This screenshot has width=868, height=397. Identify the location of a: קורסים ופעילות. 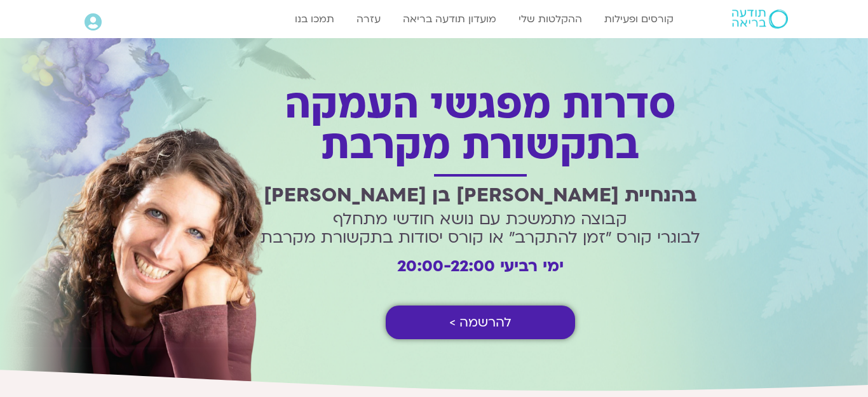
(638, 19).